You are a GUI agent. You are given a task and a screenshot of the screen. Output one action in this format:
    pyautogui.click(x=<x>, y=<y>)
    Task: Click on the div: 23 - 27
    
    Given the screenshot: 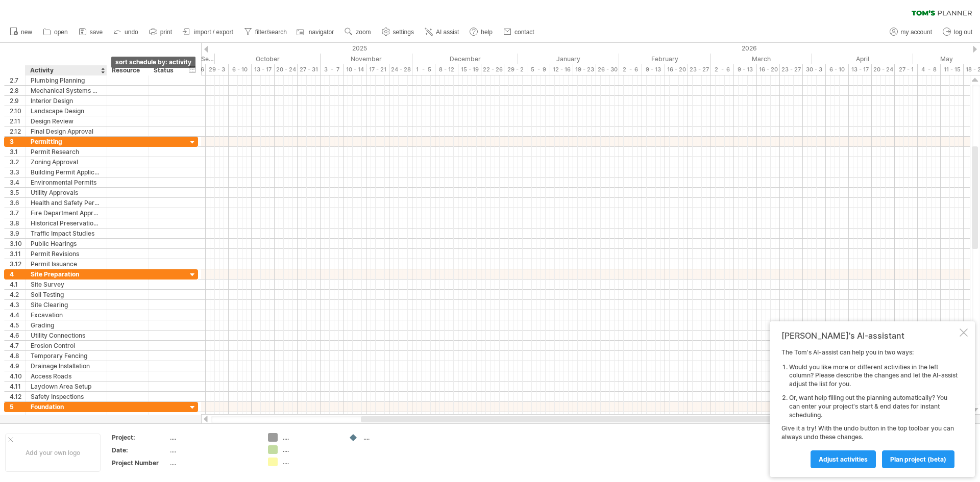 What is the action you would take?
    pyautogui.click(x=791, y=69)
    